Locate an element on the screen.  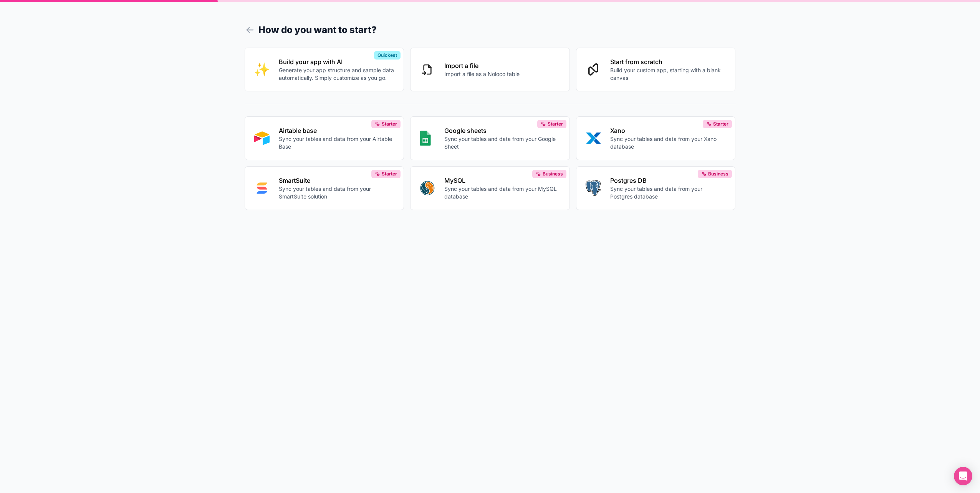
button: POSTGRESPostgres DBSync your tables and data from your Postgres databaseBusiness is located at coordinates (656, 188).